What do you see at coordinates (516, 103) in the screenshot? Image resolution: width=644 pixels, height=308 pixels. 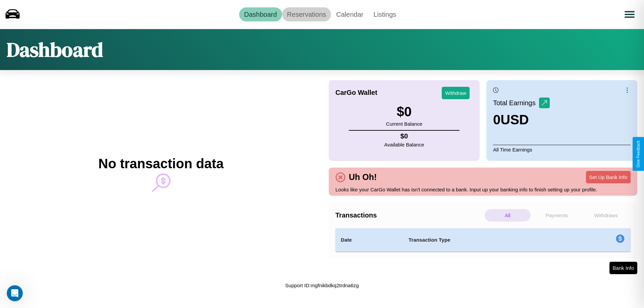 I see `p: Total Earnings` at bounding box center [516, 103].